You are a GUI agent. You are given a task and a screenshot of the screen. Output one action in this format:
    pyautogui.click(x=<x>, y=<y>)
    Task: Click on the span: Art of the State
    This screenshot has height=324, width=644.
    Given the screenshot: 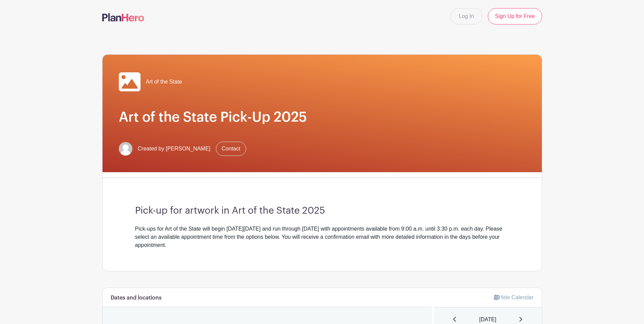 What is the action you would take?
    pyautogui.click(x=164, y=82)
    